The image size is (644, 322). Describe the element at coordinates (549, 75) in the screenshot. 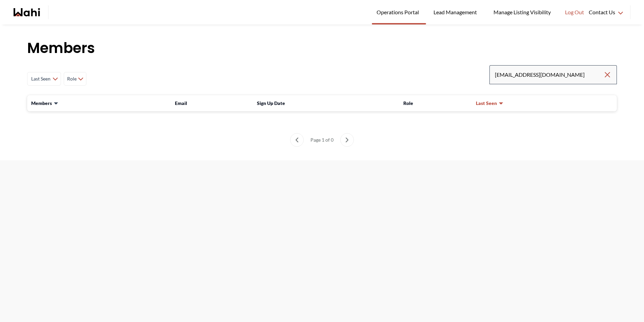

I see `input: Search input` at that location.